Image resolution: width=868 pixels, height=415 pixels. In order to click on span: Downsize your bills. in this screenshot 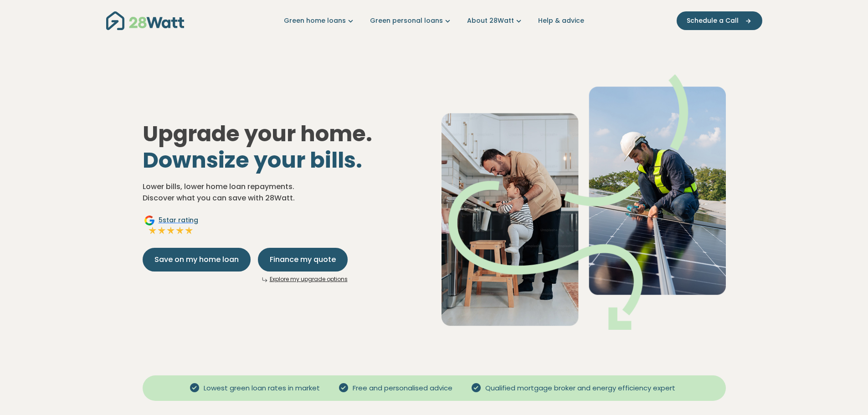, I will do `click(253, 159)`.